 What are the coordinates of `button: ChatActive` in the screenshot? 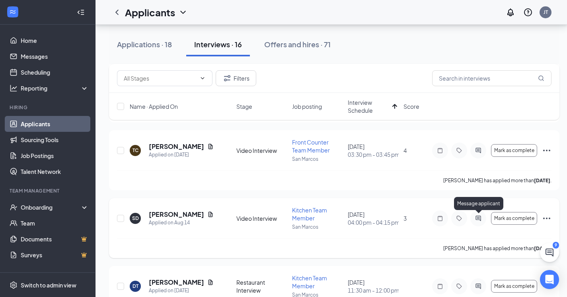 It's located at (549, 253).